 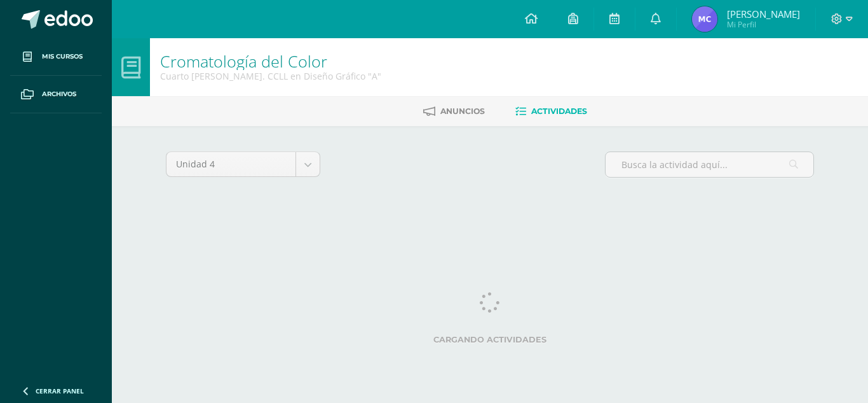 What do you see at coordinates (271, 61) in the screenshot?
I see `h1: Cromatología del Color` at bounding box center [271, 61].